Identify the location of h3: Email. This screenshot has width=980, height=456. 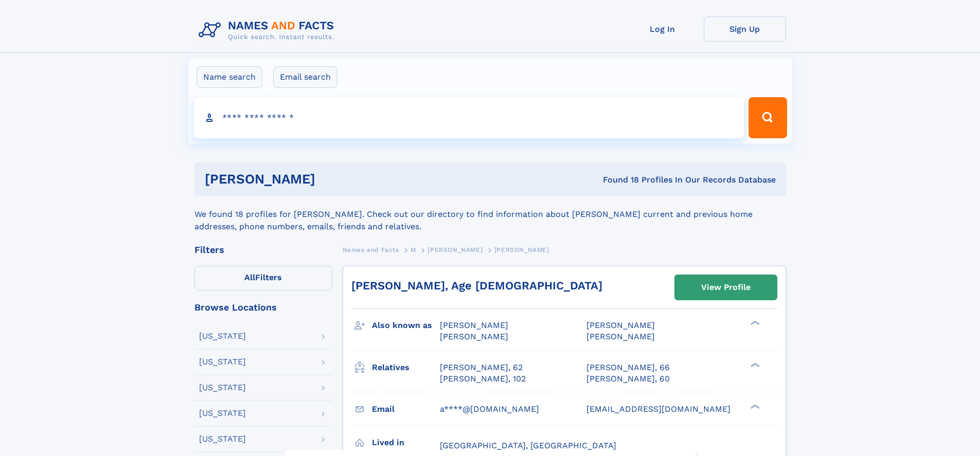
(406, 409).